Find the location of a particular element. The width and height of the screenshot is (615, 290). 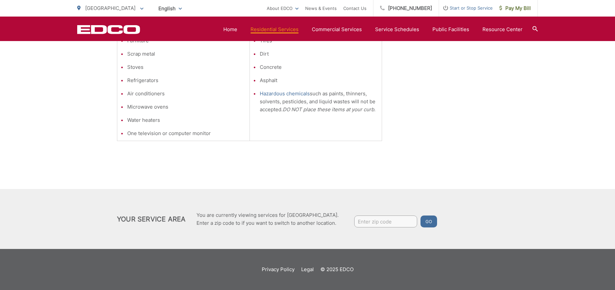

li: Asphalt is located at coordinates (319, 81).